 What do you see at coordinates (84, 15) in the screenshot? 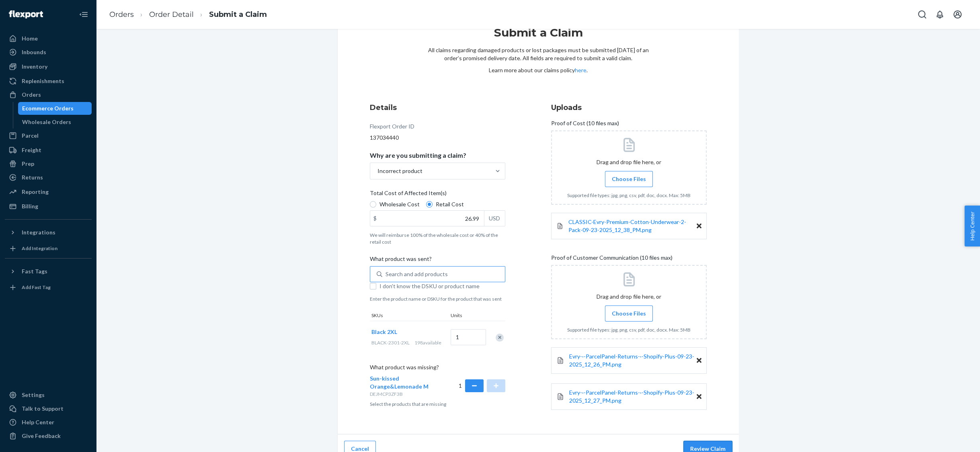
I see `button: Close Navigation` at bounding box center [84, 15].